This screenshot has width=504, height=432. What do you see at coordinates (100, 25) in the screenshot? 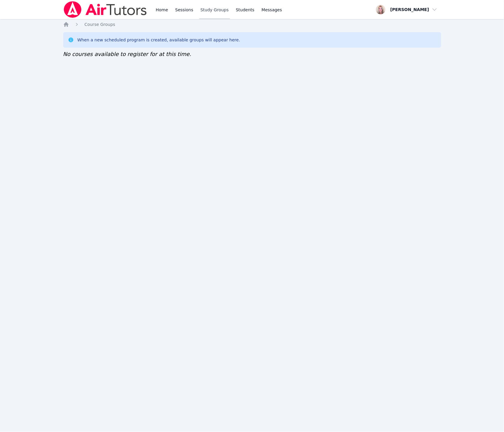
I see `span: Course Groups` at bounding box center [100, 25].